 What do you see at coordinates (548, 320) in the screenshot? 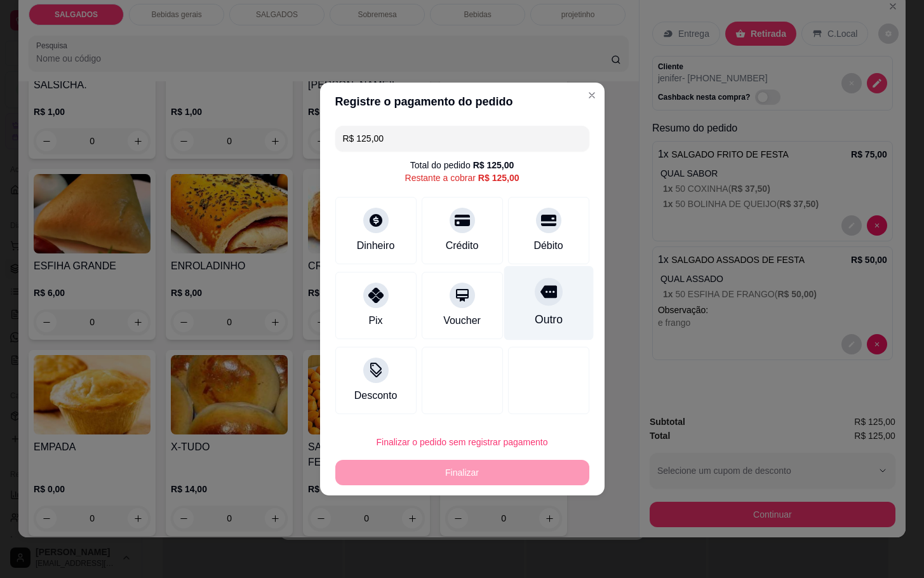
I see `div: Outro` at bounding box center [548, 320].